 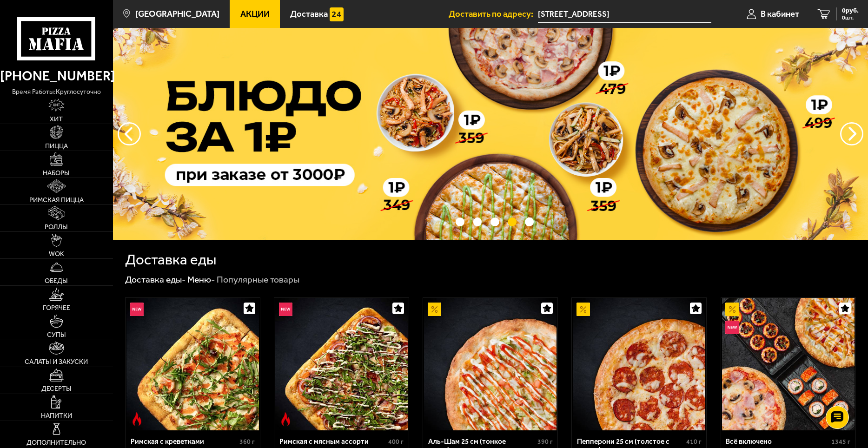 I want to click on img: 15daf4d41897b9f0e9f617042186c801.svg, so click(x=336, y=14).